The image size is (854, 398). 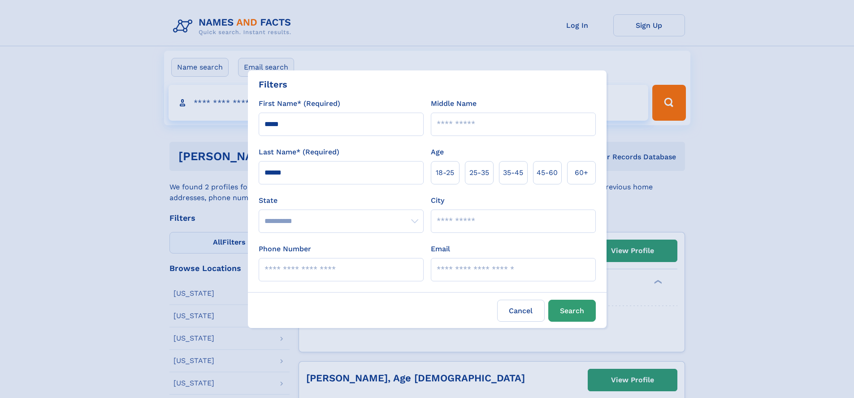 I want to click on span: 18‑25, so click(x=445, y=173).